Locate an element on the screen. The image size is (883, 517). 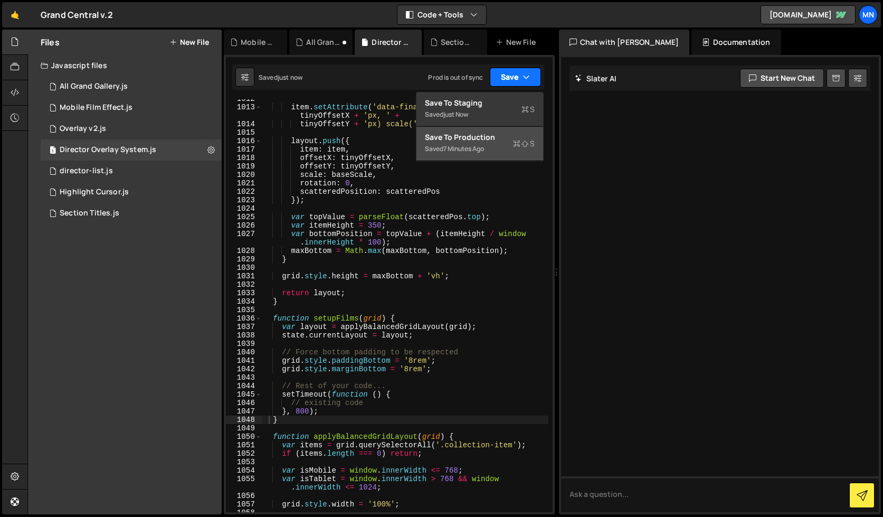
div: 1033 is located at coordinates (244, 293).